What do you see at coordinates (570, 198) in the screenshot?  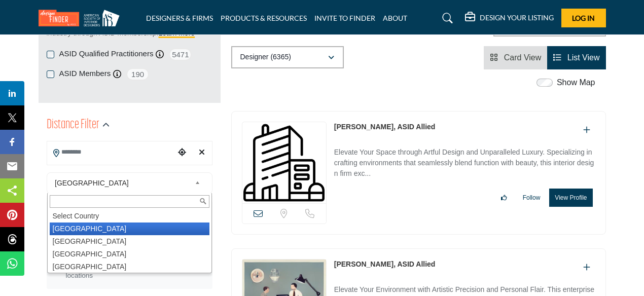 I see `button: View Profile` at bounding box center [570, 198].